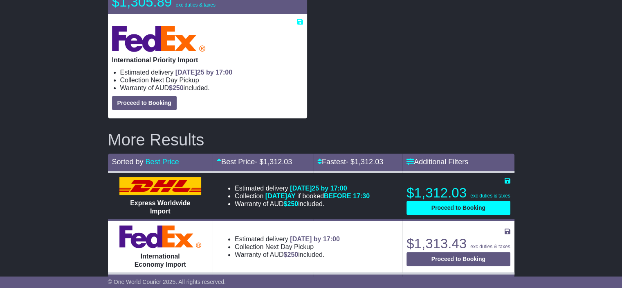 The height and width of the screenshot is (288, 622). I want to click on span: International Economy Import, so click(160, 260).